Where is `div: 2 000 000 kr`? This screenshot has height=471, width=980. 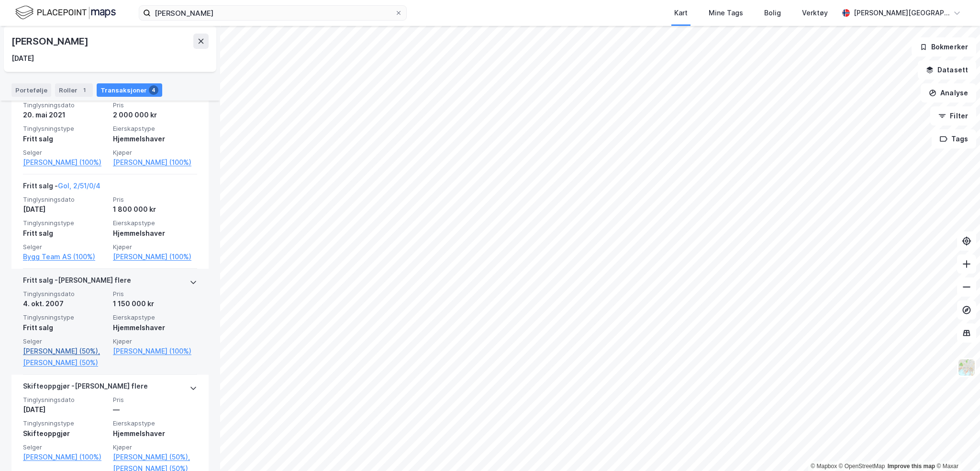
div: 2 000 000 kr is located at coordinates (155, 115).